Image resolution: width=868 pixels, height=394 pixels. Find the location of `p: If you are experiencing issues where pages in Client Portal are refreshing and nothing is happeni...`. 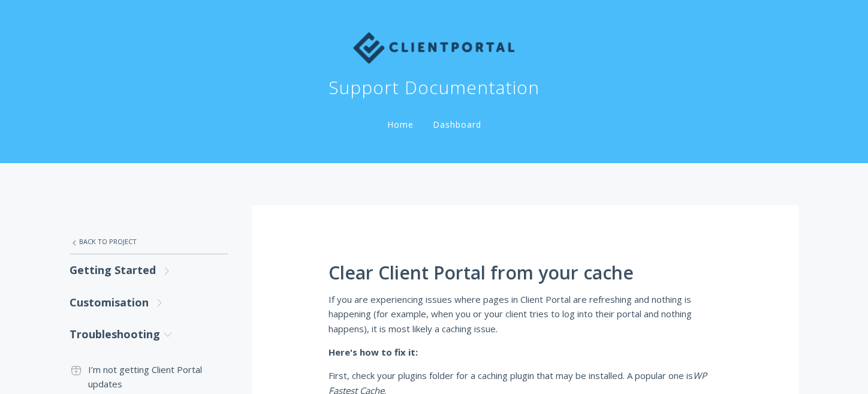

p: If you are experiencing issues where pages in Client Portal are refreshing and nothing is happeni... is located at coordinates (525, 314).